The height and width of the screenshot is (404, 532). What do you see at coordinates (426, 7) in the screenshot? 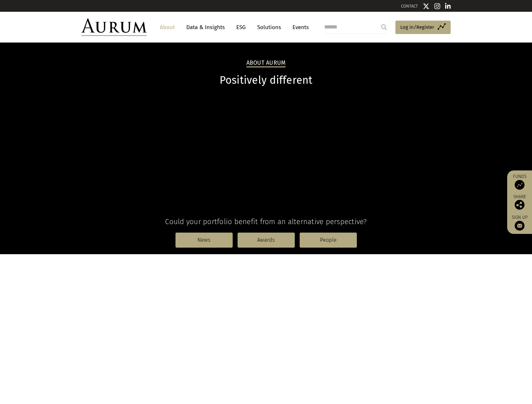
I see `img: Twitter icon` at bounding box center [426, 7].